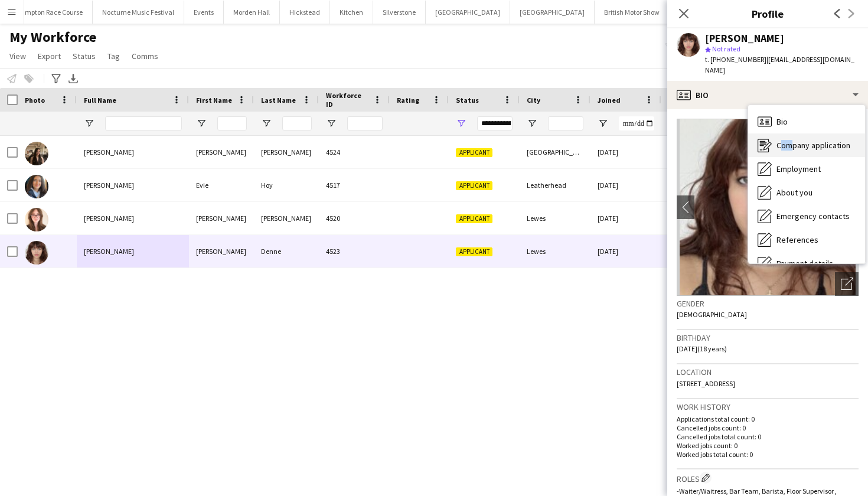 This screenshot has width=868, height=496. I want to click on h3: Gender, so click(768, 304).